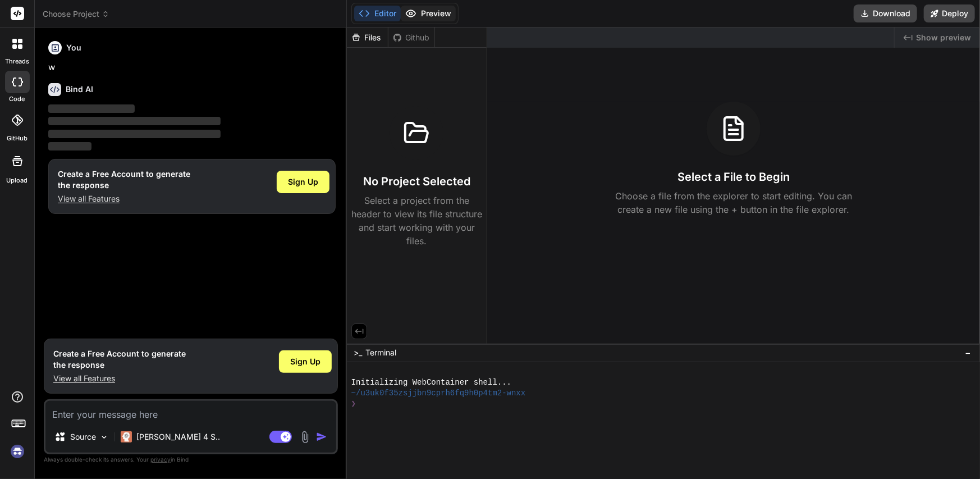 The height and width of the screenshot is (479, 980). What do you see at coordinates (305, 437) in the screenshot?
I see `img: attachment` at bounding box center [305, 437].